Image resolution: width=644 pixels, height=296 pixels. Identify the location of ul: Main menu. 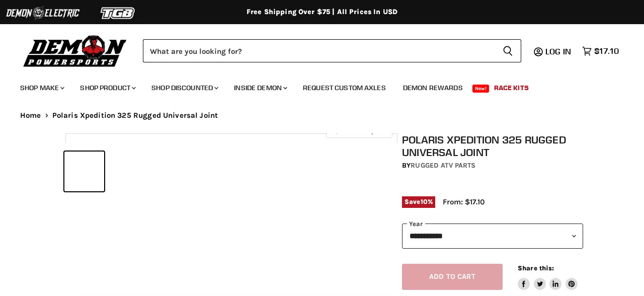
(315, 86).